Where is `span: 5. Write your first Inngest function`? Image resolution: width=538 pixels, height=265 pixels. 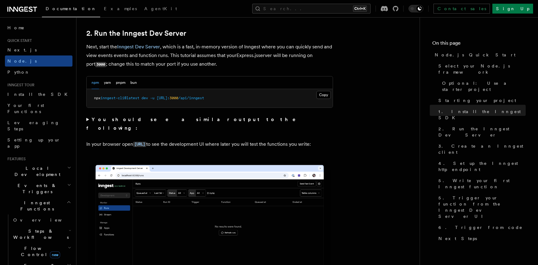
span: 5. Write your first Inngest function is located at coordinates (482, 184).